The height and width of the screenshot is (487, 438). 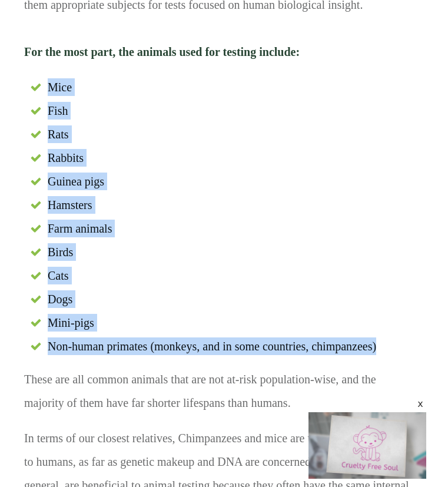 I want to click on p: These are all common animals that are not at-risk population-wise, and the majority of them have ..., so click(x=219, y=397).